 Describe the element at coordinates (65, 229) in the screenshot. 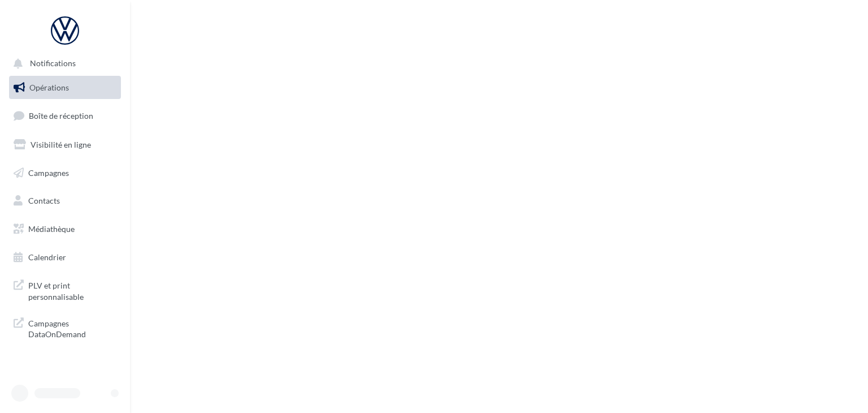

I see `a: Médiathèque` at that location.